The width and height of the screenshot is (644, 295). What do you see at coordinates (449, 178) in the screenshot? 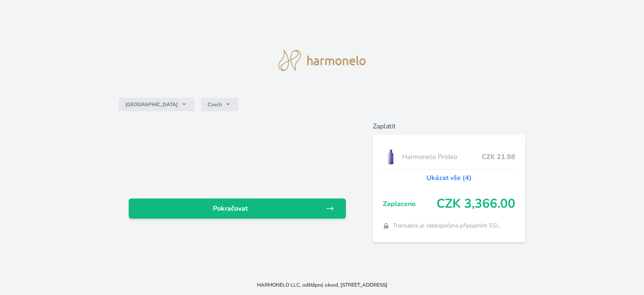
I see `a: Ukázat vše (4)` at bounding box center [449, 178].